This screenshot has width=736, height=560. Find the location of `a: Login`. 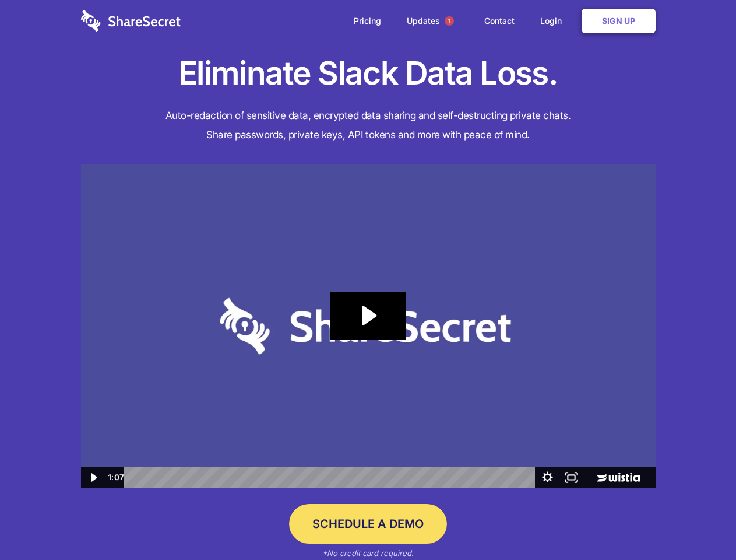

a: Login is located at coordinates (554, 21).